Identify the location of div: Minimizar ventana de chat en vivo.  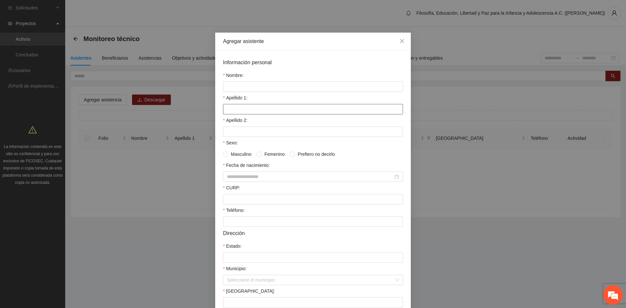
(115, 11).